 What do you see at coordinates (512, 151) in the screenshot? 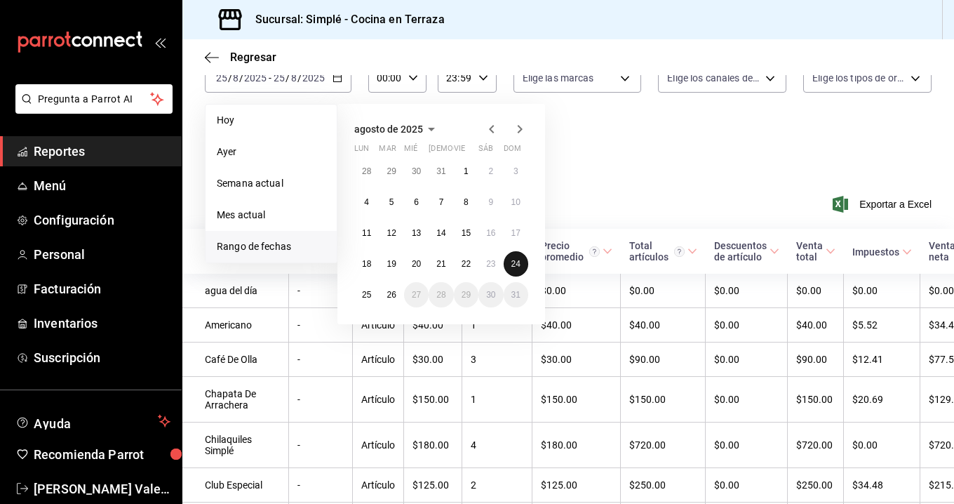
I see `abbr: domingo` at bounding box center [512, 151].